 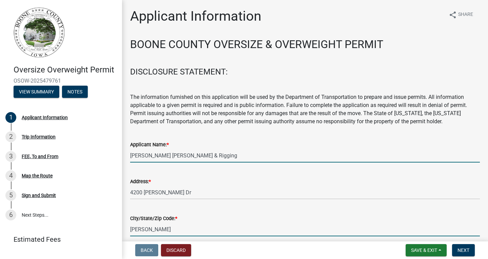 What do you see at coordinates (305, 109) in the screenshot?
I see `p: The information furnished on this application will be used by the Department of Transportation to...` at bounding box center [305, 109].